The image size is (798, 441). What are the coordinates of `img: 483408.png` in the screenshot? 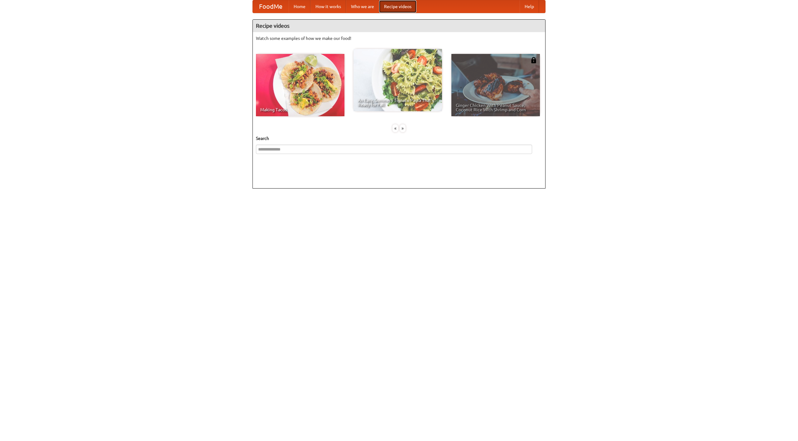 It's located at (534, 60).